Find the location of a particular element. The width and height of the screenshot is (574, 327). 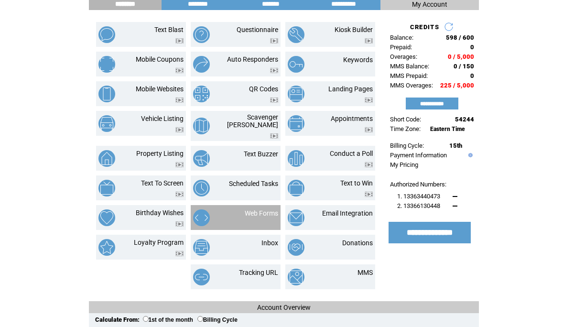

span: 54244 is located at coordinates (465, 119).